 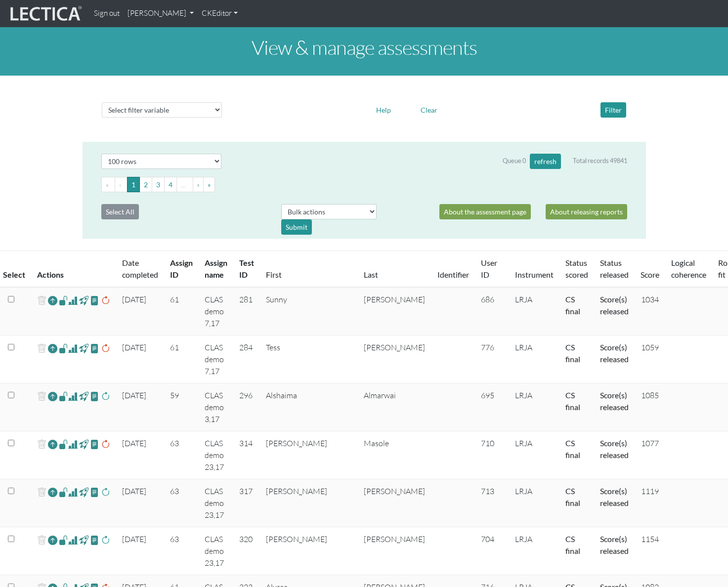 What do you see at coordinates (371, 275) in the screenshot?
I see `a: Last` at bounding box center [371, 275].